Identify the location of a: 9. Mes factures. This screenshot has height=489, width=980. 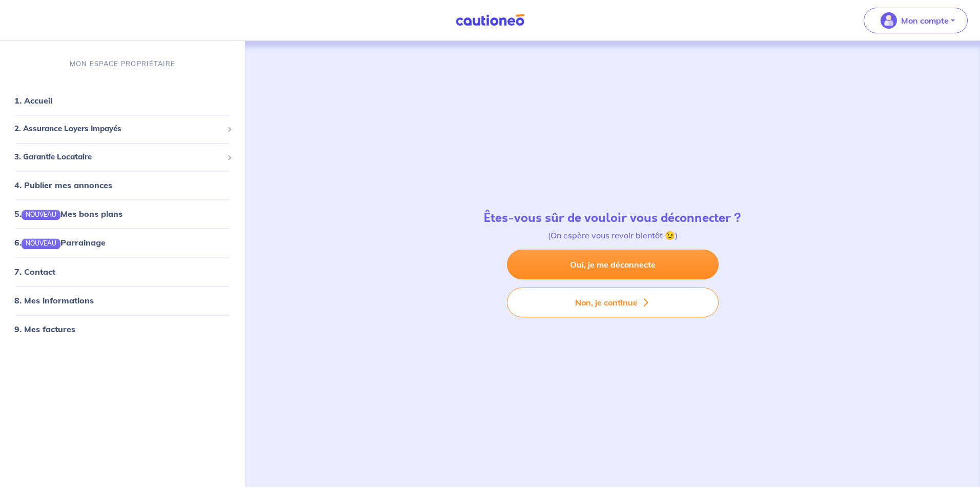
(44, 329).